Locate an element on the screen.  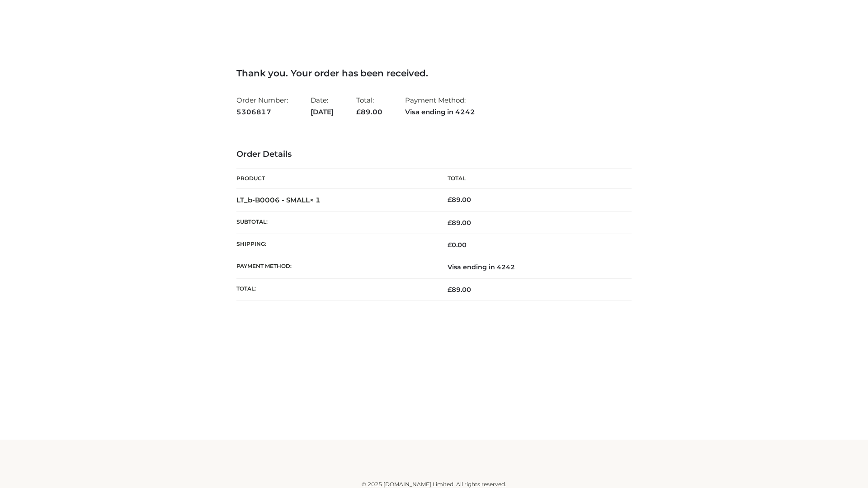
strong: × 1 is located at coordinates (315, 200).